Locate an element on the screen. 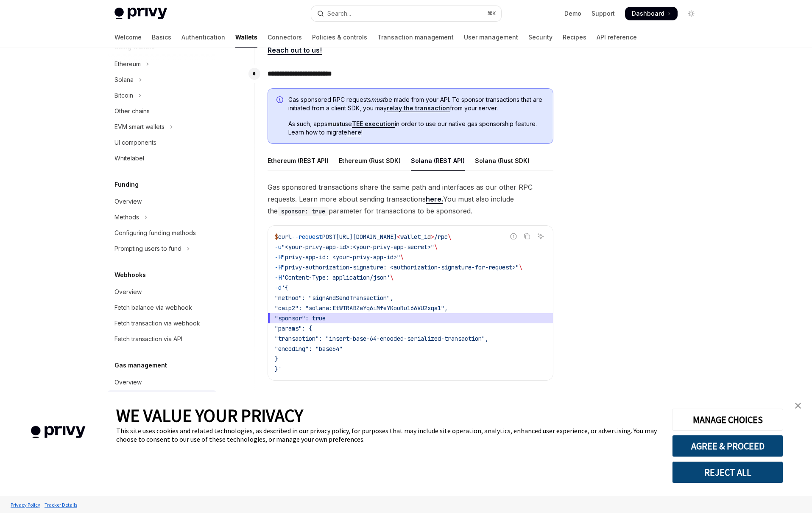 The width and height of the screenshot is (812, 513). a: relay the transaction is located at coordinates (418, 108).